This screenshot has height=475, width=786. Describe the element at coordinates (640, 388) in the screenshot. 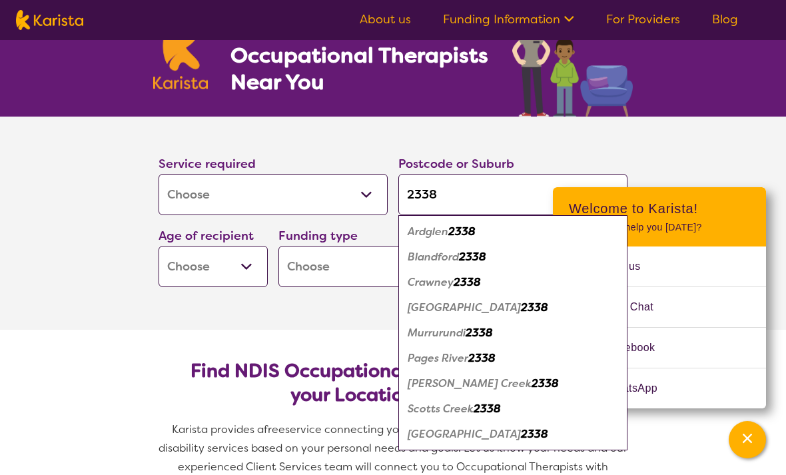

I see `span: WhatsApp` at that location.